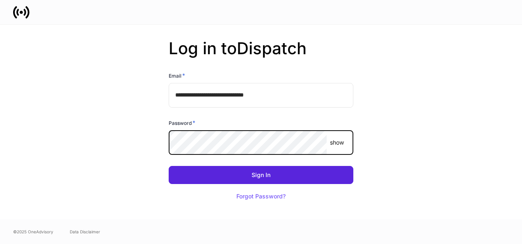 The height and width of the screenshot is (244, 522). Describe the element at coordinates (33, 231) in the screenshot. I see `span: © 2025 OneAdvisory` at that location.